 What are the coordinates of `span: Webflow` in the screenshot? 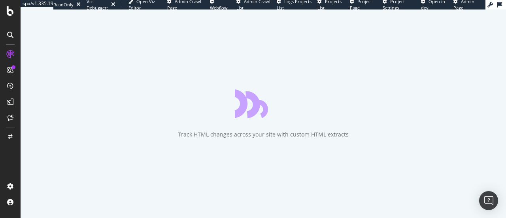 It's located at (219, 8).